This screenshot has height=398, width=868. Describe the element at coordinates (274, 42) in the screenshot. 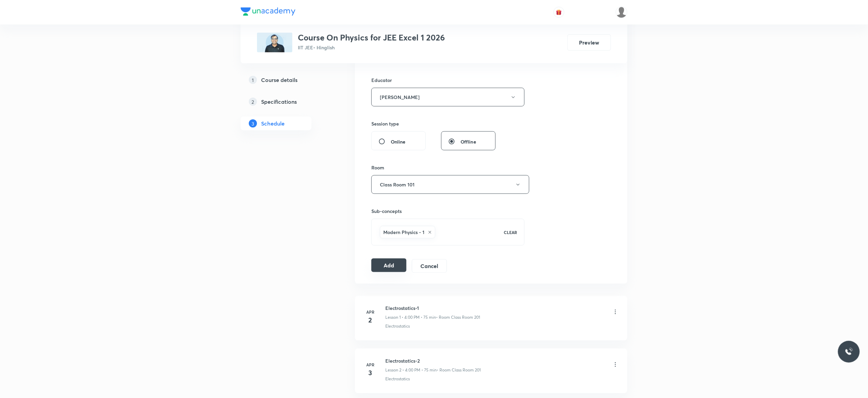

I see `img: A527B46D-8570-49D2-BA4A-CFAAB0A1F563_plus.png` at that location.